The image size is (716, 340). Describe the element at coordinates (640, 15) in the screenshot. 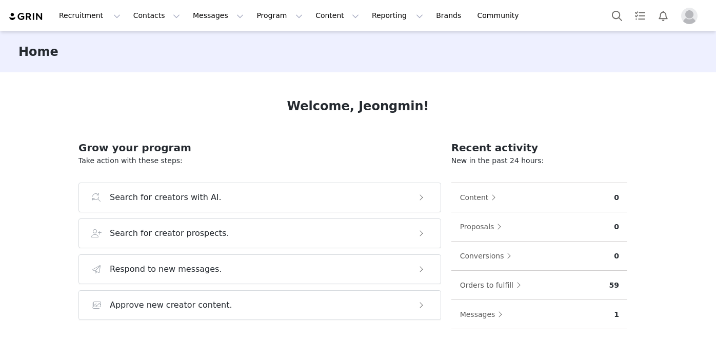

I see `a: Tasks` at that location.